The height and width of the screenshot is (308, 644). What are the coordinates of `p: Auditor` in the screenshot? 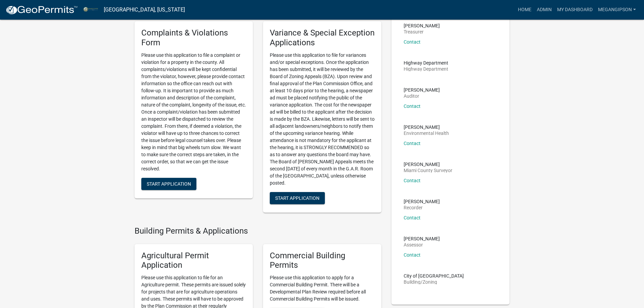 It's located at (421, 96).